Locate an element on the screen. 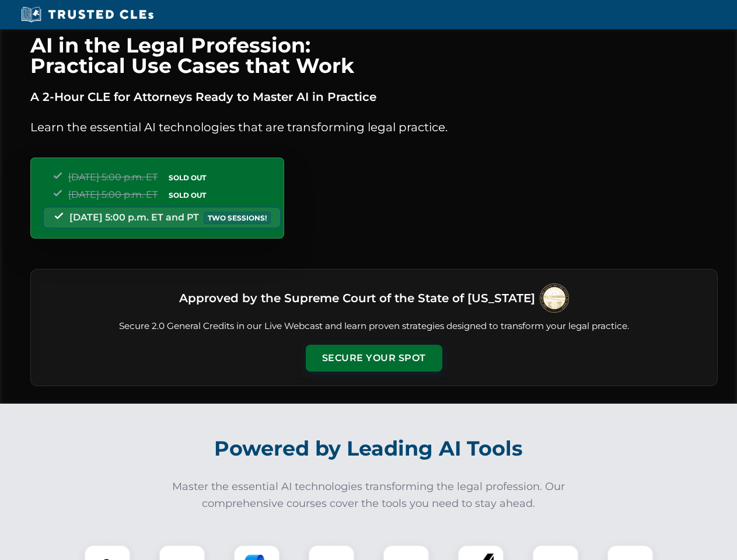  h1: AI in the Legal Profession: Practical Use Cases that Work is located at coordinates (374, 55).